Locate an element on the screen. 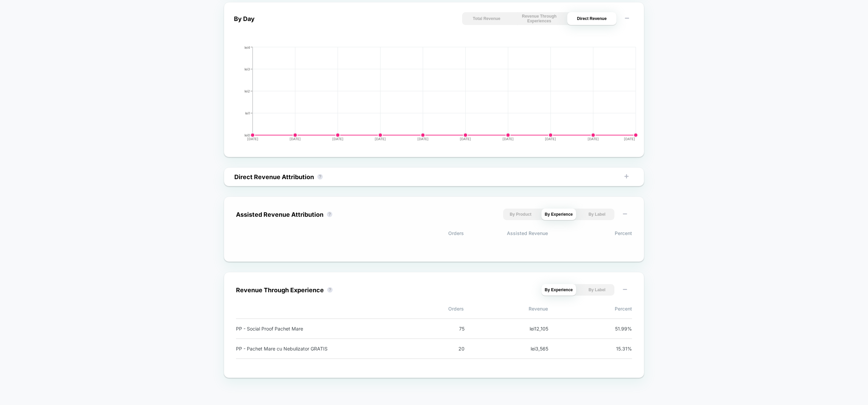 This screenshot has width=868, height=405. span: 15.31 % is located at coordinates (616, 348).